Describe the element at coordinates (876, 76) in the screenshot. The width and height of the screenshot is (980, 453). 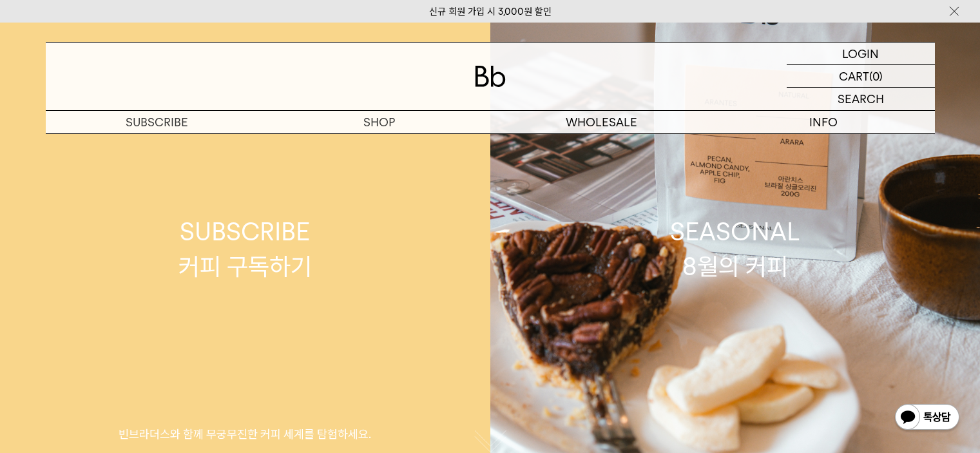
I see `p: (0)` at that location.